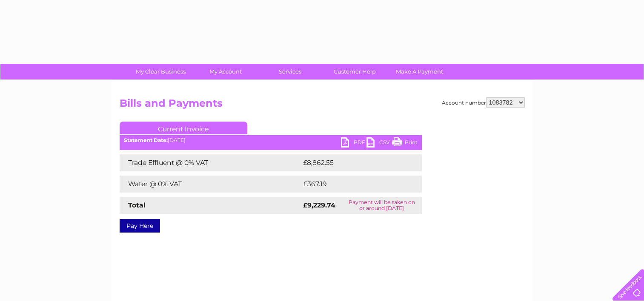  What do you see at coordinates (210, 163) in the screenshot?
I see `td: Trade Effluent @ 0% VAT` at bounding box center [210, 163].